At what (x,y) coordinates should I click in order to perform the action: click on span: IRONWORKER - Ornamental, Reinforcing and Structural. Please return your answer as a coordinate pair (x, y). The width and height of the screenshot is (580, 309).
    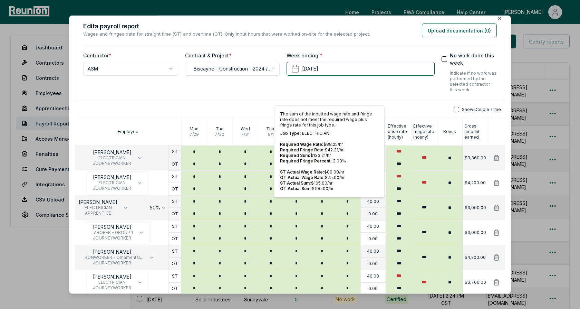
    Looking at the image, I should click on (112, 257).